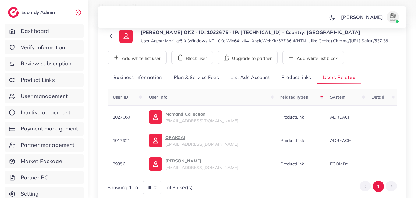 The height and width of the screenshot is (198, 416). I want to click on ul: Pagination, so click(378, 187).